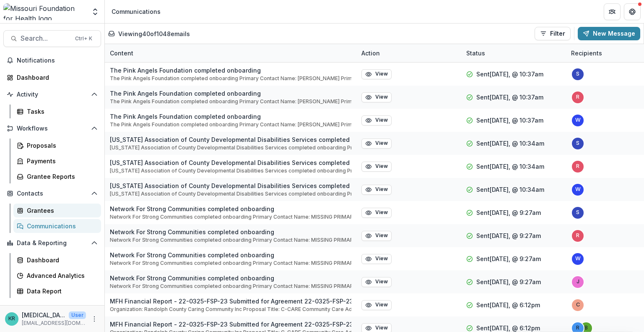 This screenshot has width=644, height=332. I want to click on button: More, so click(94, 319).